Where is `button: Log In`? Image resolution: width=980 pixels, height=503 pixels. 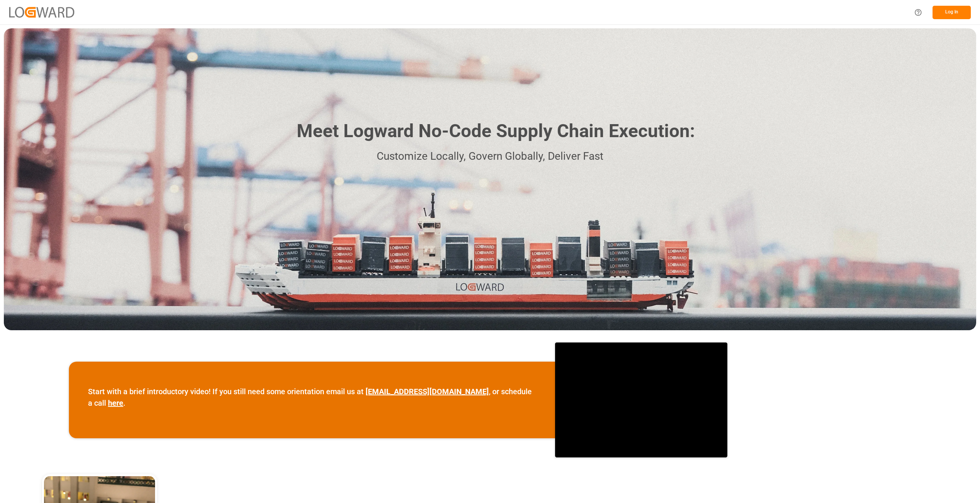 button: Log In is located at coordinates (952, 12).